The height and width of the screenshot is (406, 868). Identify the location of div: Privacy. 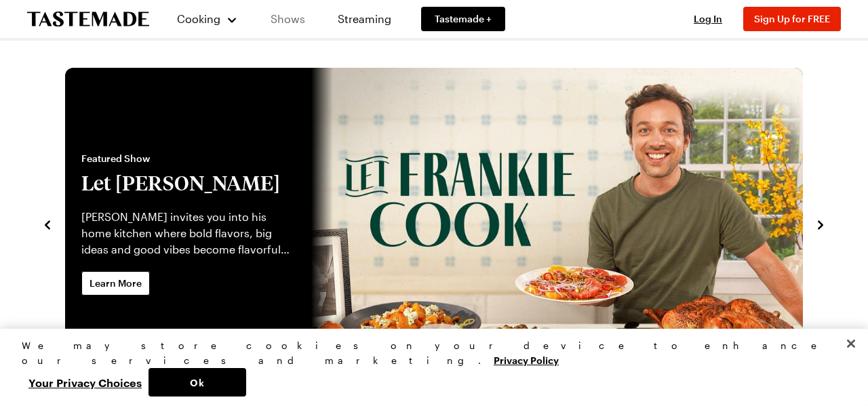
(428, 367).